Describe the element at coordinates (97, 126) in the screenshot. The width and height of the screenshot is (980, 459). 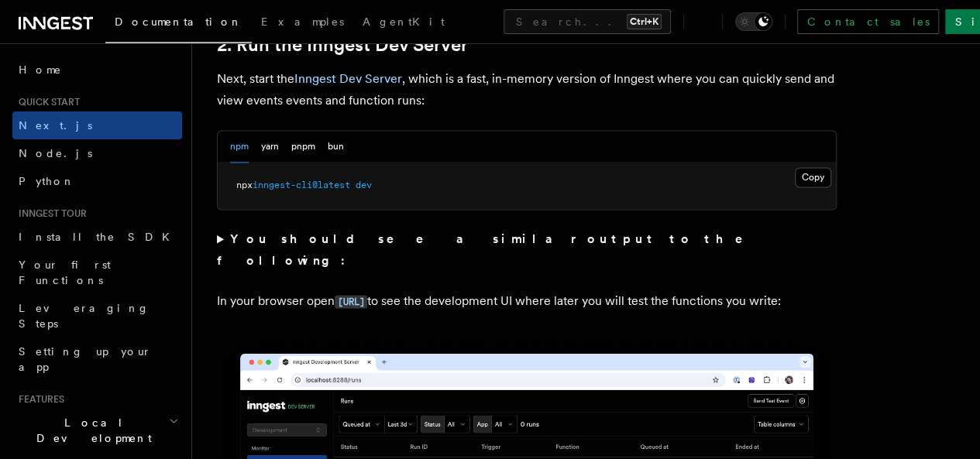
I see `a: Next.js` at that location.